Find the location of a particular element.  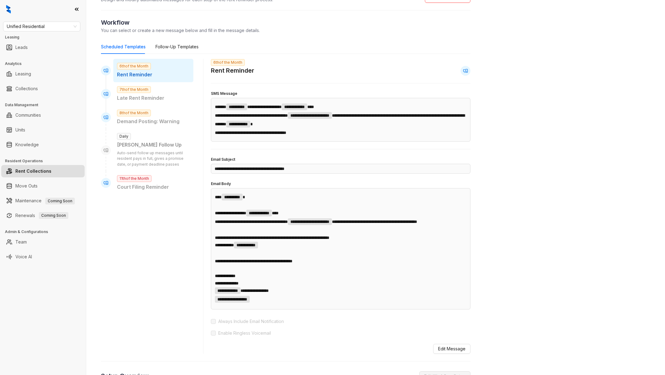

li: Leasing is located at coordinates (43, 74).